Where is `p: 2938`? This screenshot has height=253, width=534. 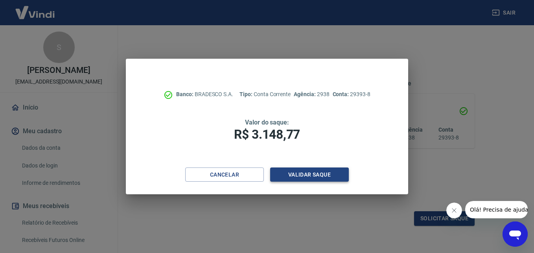
p: 2938 is located at coordinates (312, 94).